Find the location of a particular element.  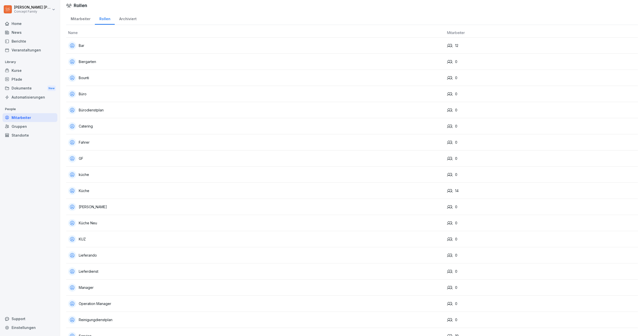

a: Veranstaltungen is located at coordinates (30, 50).